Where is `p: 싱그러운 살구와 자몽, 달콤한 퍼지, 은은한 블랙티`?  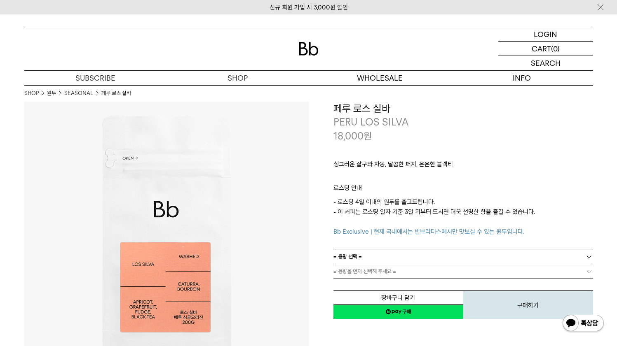
p: 싱그러운 살구와 자몽, 달콤한 퍼지, 은은한 블랙티 is located at coordinates (463, 166).